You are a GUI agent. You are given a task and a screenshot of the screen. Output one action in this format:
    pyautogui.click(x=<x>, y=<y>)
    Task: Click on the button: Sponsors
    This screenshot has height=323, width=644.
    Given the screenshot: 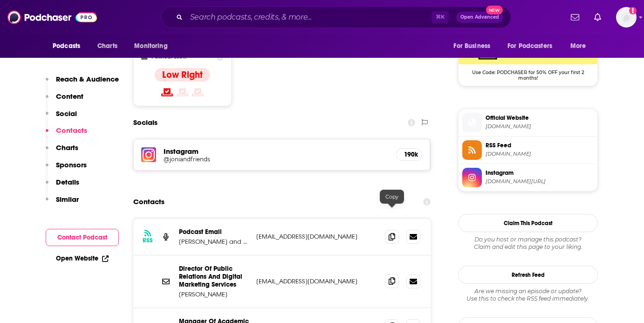 What is the action you would take?
    pyautogui.click(x=66, y=169)
    